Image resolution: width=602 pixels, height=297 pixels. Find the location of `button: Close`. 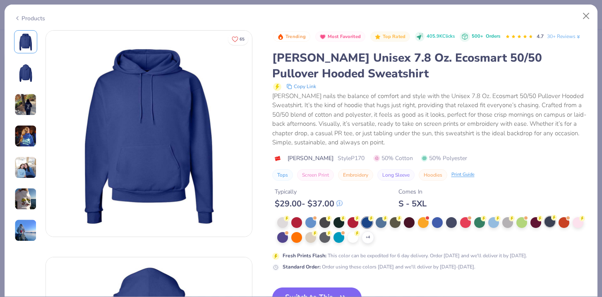

button: Close is located at coordinates (586, 16).